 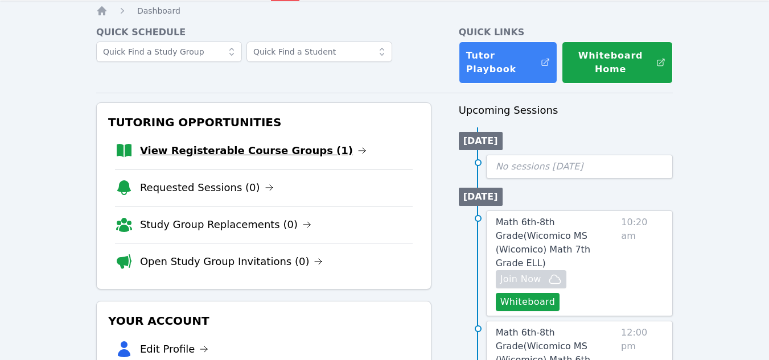 What do you see at coordinates (384, 11) in the screenshot?
I see `nav: Breadcrumb` at bounding box center [384, 11].